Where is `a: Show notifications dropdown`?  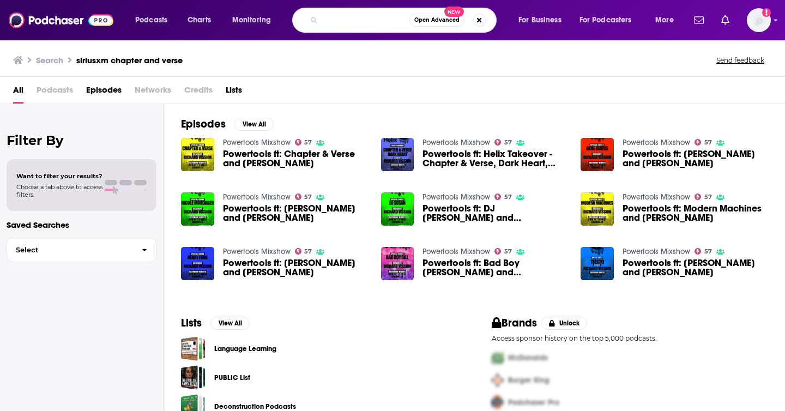
a: Show notifications dropdown is located at coordinates (725, 20).